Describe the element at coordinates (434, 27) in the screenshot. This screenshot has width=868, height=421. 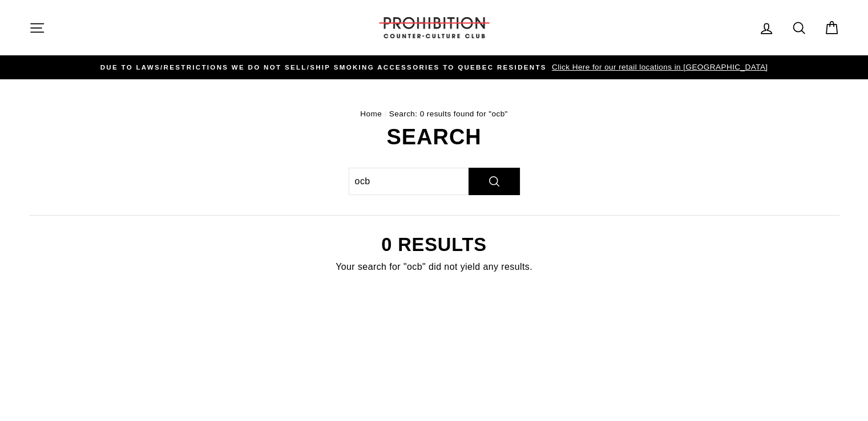
I see `img: PROHIBITION COUNTER-CULTURE CLUB` at that location.